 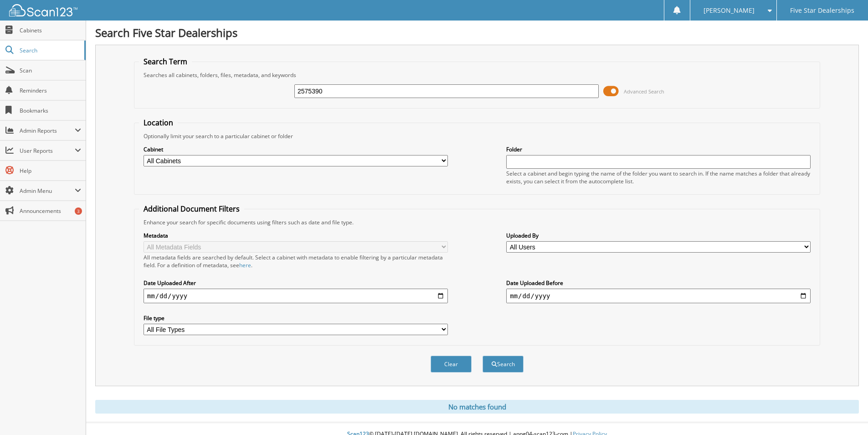 I want to click on span: Reminders, so click(x=50, y=90).